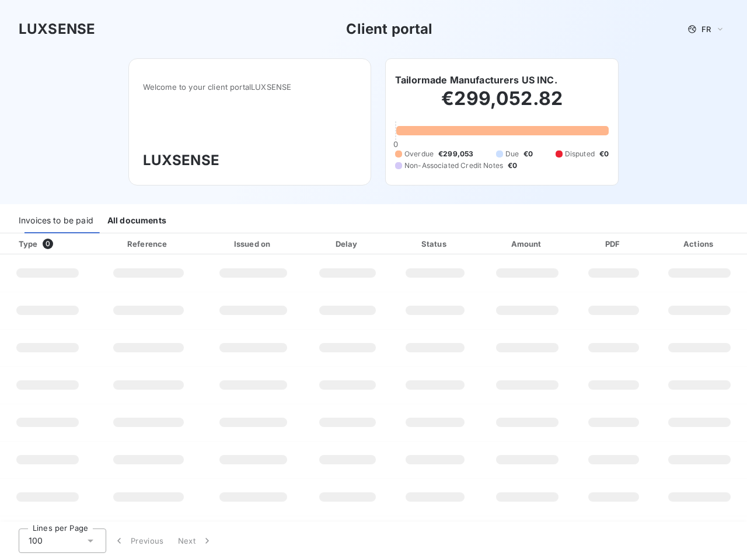 The image size is (747, 560). Describe the element at coordinates (477, 80) in the screenshot. I see `h6: Tailormade Manufacturers US INC.` at that location.